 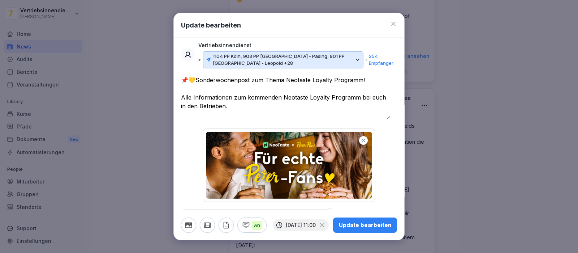 What do you see at coordinates (252, 225) in the screenshot?
I see `button: An` at bounding box center [252, 225].